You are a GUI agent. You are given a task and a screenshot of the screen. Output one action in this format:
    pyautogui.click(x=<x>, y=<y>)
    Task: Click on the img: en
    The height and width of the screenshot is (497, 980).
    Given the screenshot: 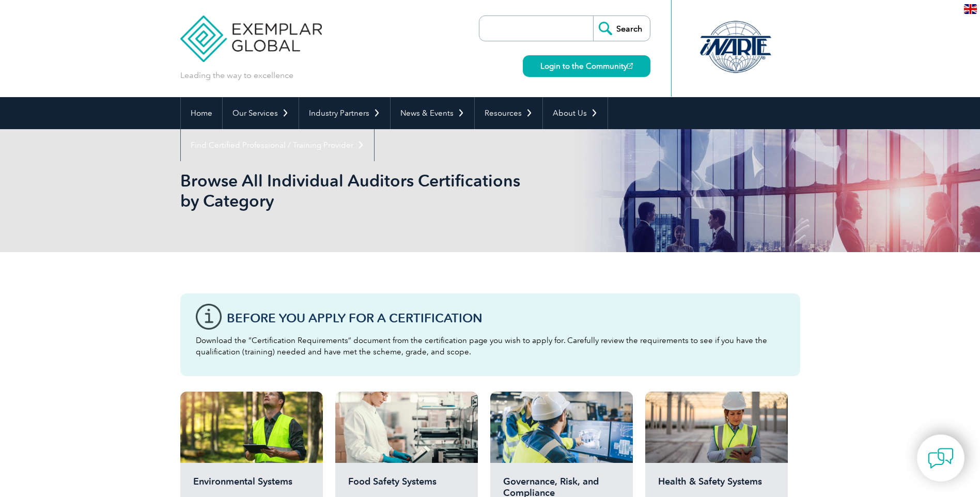 What is the action you would take?
    pyautogui.click(x=970, y=9)
    